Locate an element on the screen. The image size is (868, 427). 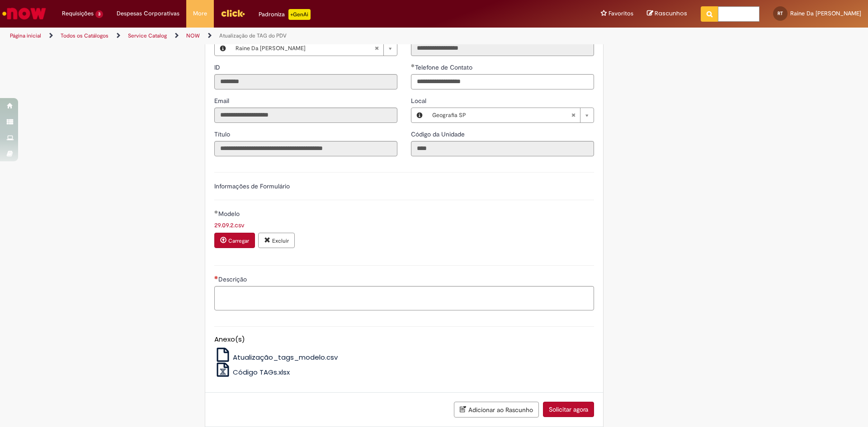
span: Atualização_tags_modelo.csv is located at coordinates (285, 357).